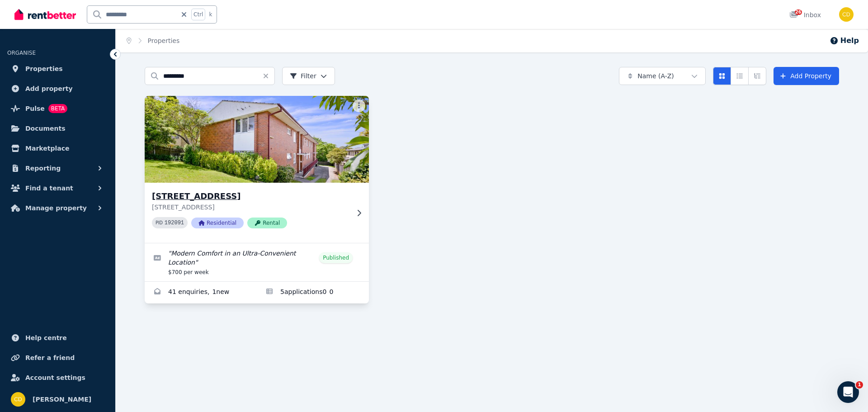 Image resolution: width=868 pixels, height=412 pixels. I want to click on button: Reporting, so click(57, 168).